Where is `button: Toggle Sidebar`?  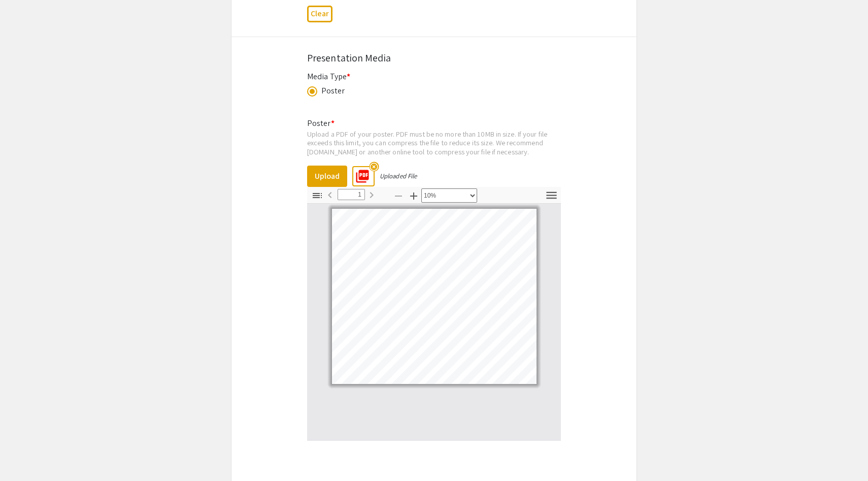
button: Toggle Sidebar is located at coordinates (318, 195).